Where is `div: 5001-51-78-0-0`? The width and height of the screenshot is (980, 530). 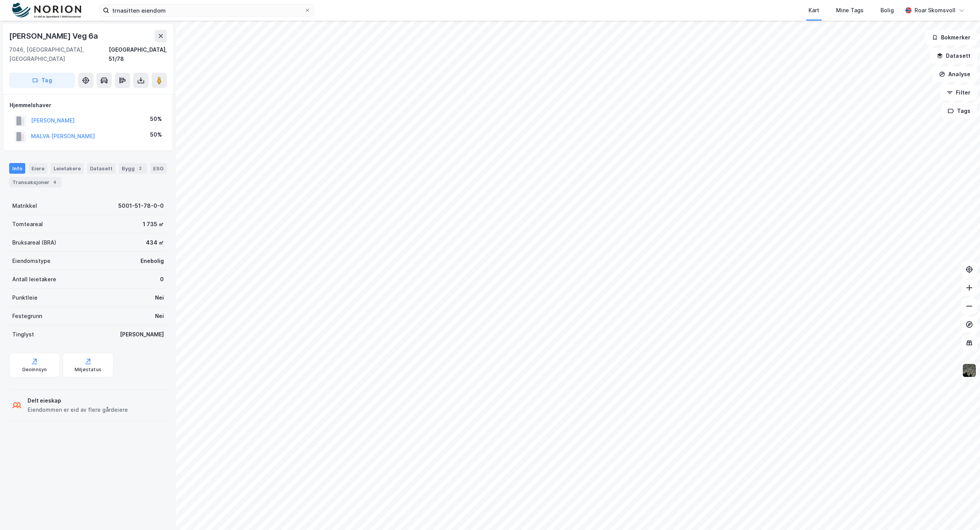
div: 5001-51-78-0-0 is located at coordinates (141, 206).